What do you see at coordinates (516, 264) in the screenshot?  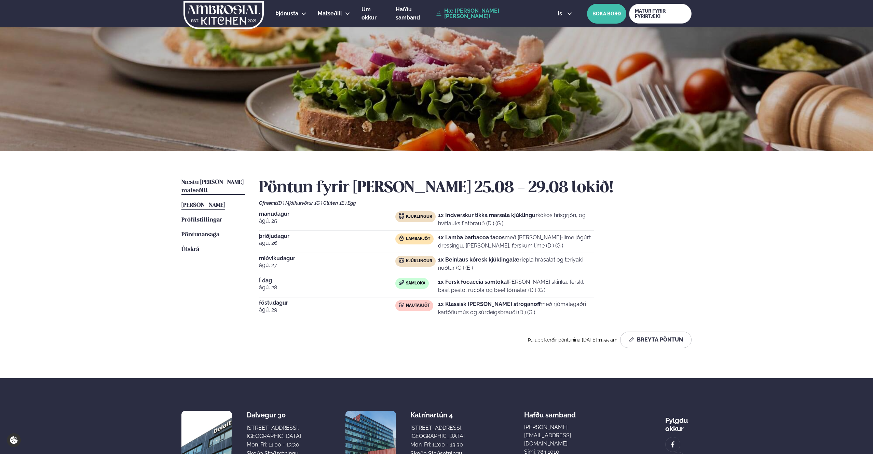 I see `p: epla hrásalat og teriyaki núðlur (G ) (E )` at bounding box center [516, 264].